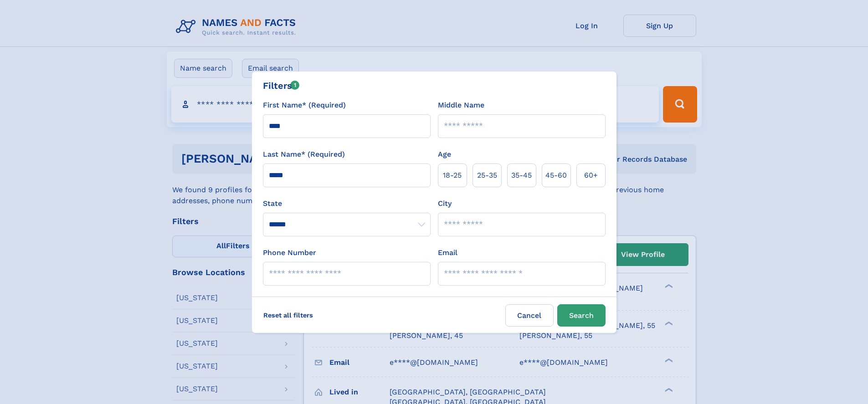  I want to click on label: Reset all filters, so click(287, 315).